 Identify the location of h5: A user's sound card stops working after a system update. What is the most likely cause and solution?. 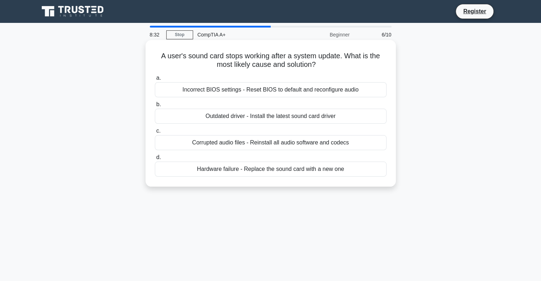
(271, 60).